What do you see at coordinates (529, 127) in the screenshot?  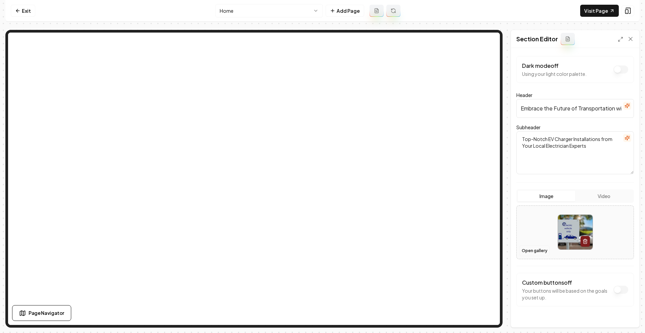 I see `label: Subheader` at bounding box center [529, 127].